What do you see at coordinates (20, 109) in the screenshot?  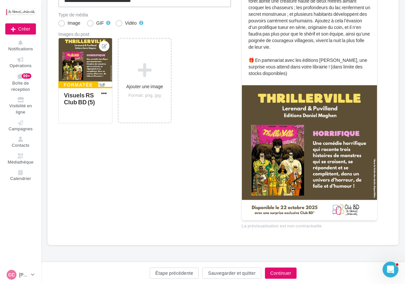 I see `span: Visibilité en ligne` at bounding box center [20, 109].